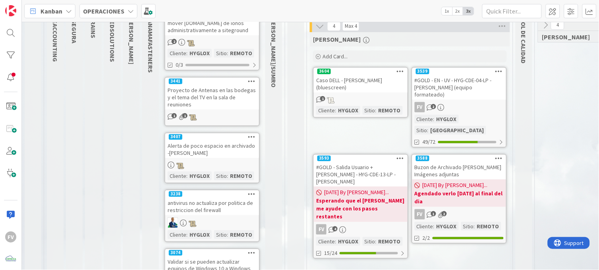  I want to click on span: IVOR/SUMRO, so click(274, 52).